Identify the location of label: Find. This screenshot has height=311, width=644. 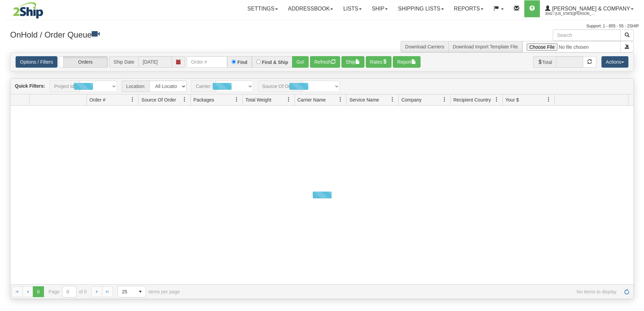
(242, 62).